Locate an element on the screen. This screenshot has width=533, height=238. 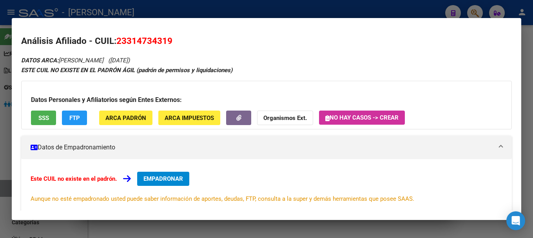
strong: Organismos Ext. is located at coordinates (285, 118).